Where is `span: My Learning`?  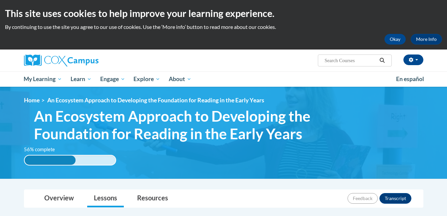
span: My Learning is located at coordinates (43, 79).